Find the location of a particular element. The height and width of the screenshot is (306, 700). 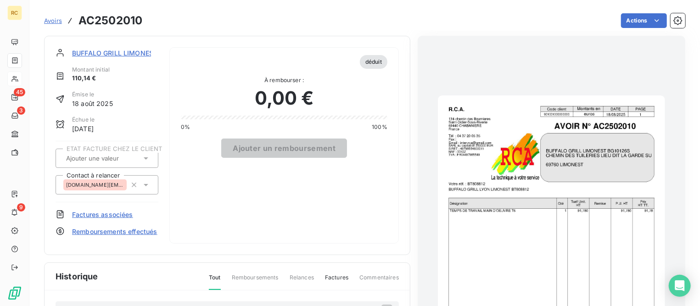

span: Remboursements is located at coordinates (255, 281).